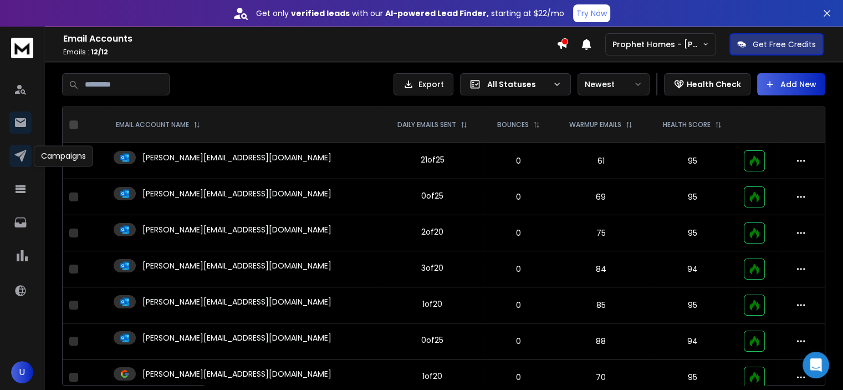 The height and width of the screenshot is (390, 843). Describe the element at coordinates (432, 232) in the screenshot. I see `div: 2 of 20` at that location.